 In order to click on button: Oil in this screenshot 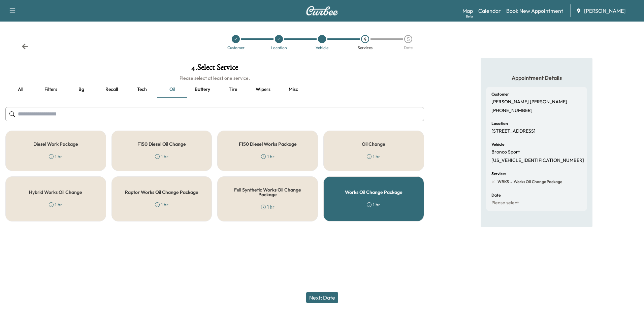, I will do `click(172, 90)`.